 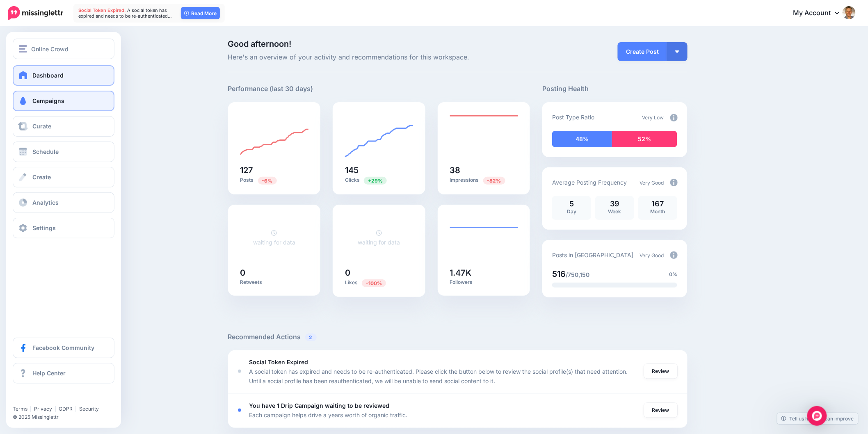 What do you see at coordinates (200, 13) in the screenshot?
I see `a: Read More` at bounding box center [200, 13].